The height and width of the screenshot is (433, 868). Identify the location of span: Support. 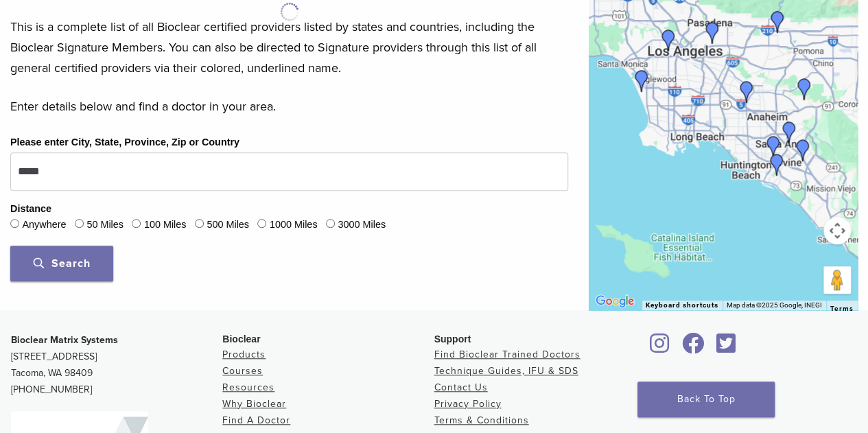
(453, 339).